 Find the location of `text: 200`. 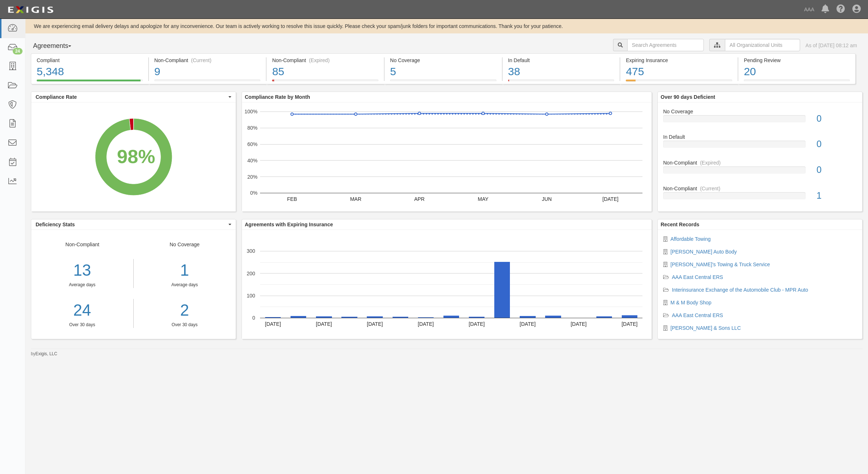

text: 200 is located at coordinates (251, 273).